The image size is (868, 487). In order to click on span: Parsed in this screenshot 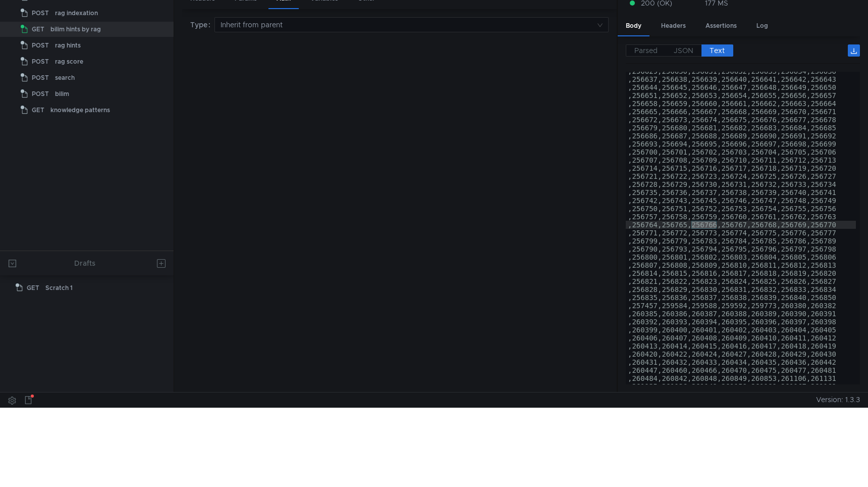, I will do `click(646, 50)`.